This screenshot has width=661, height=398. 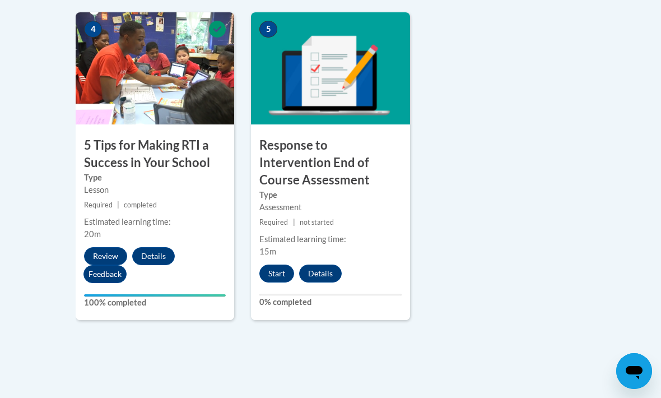 I want to click on h3: 5 Tips for Making RTI a Success in Your School, so click(x=155, y=154).